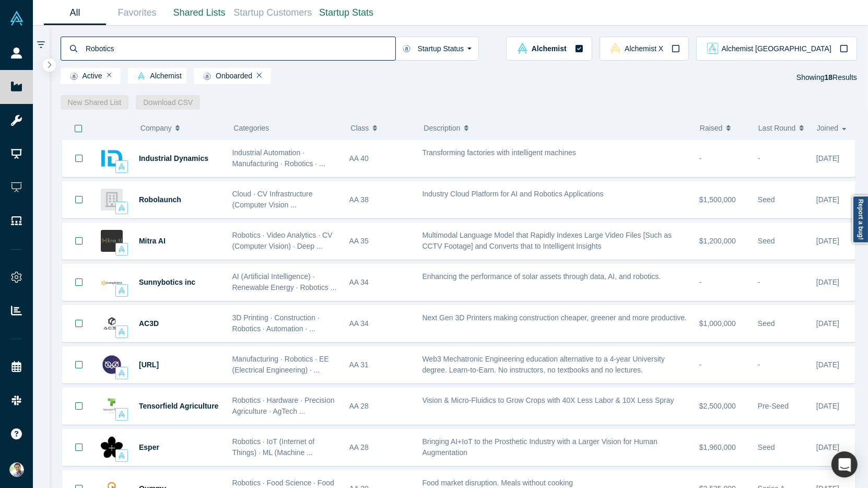 The height and width of the screenshot is (488, 868). I want to click on span: Active, so click(84, 76).